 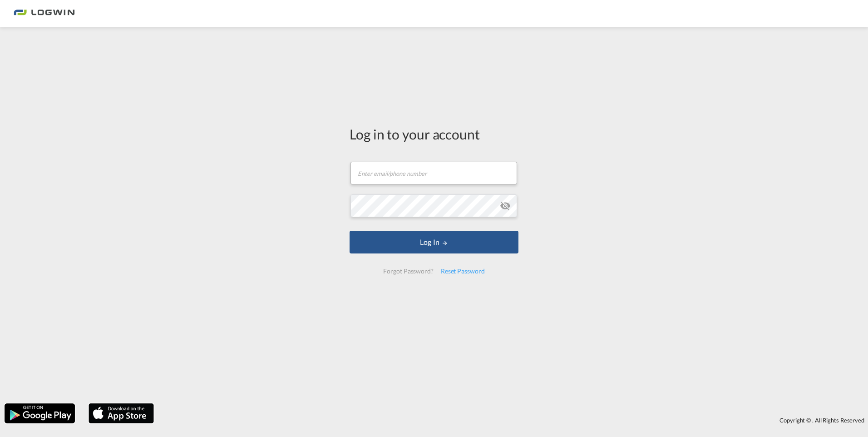 I want to click on div: Forgot Password?, so click(x=408, y=271).